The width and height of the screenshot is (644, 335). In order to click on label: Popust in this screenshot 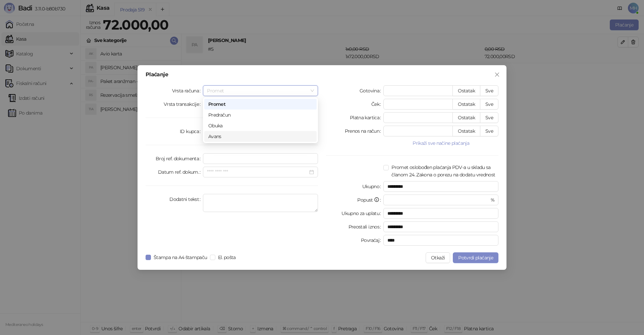, I will do `click(370, 200)`.